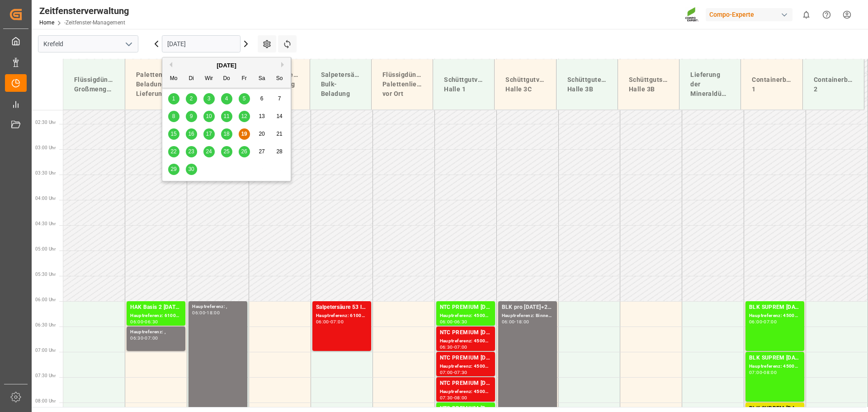 The image size is (868, 412). What do you see at coordinates (45, 223) in the screenshot?
I see `font: 04:30 Uhr` at bounding box center [45, 223].